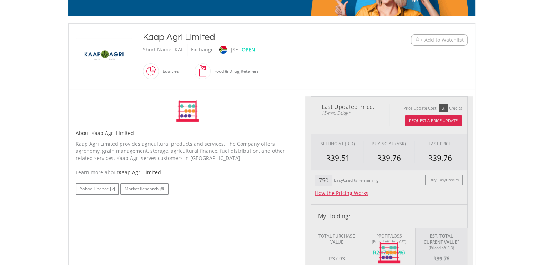  Describe the element at coordinates (169, 71) in the screenshot. I see `div: Equities` at that location.